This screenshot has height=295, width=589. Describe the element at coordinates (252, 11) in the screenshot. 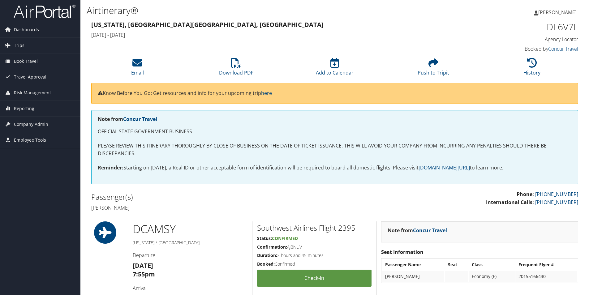

I see `h1: Airtinerary®` at that location.